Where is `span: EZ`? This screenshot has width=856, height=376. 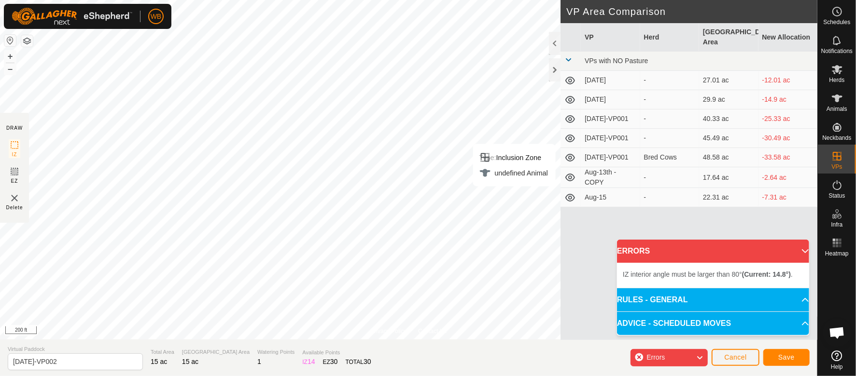
span: EZ is located at coordinates (14, 181).